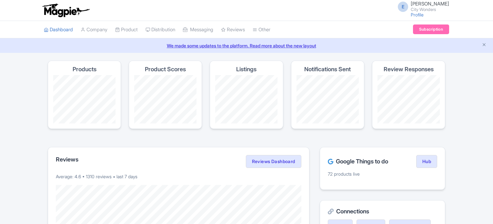 The height and width of the screenshot is (224, 493). Describe the element at coordinates (127, 30) in the screenshot. I see `a: Product` at that location.